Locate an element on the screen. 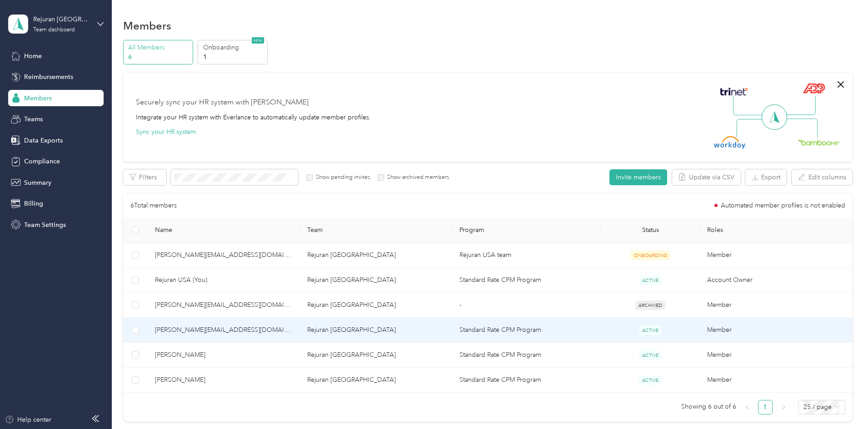 The image size is (868, 429). label: Show archived members is located at coordinates (416, 178).